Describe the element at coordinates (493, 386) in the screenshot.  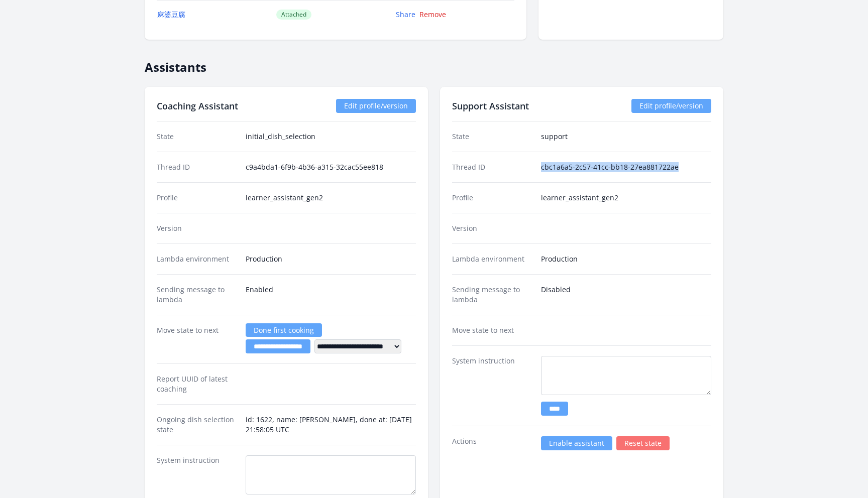
I see `dt: System instruction` at that location.